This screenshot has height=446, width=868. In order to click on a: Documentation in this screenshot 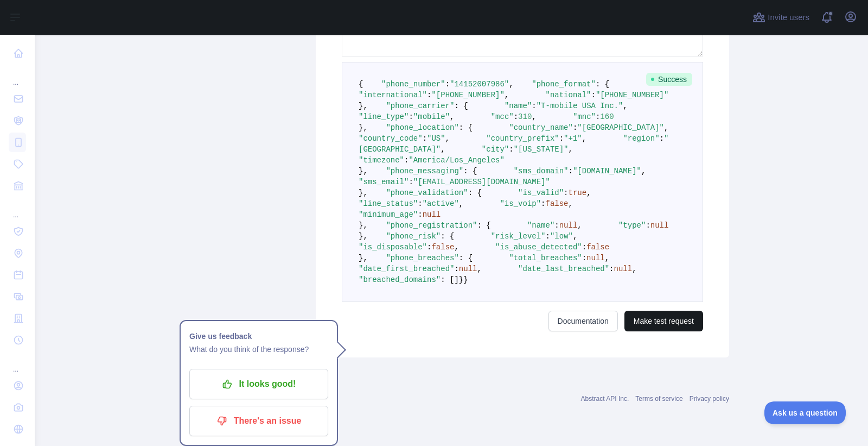, I will do `click(584, 321)`.